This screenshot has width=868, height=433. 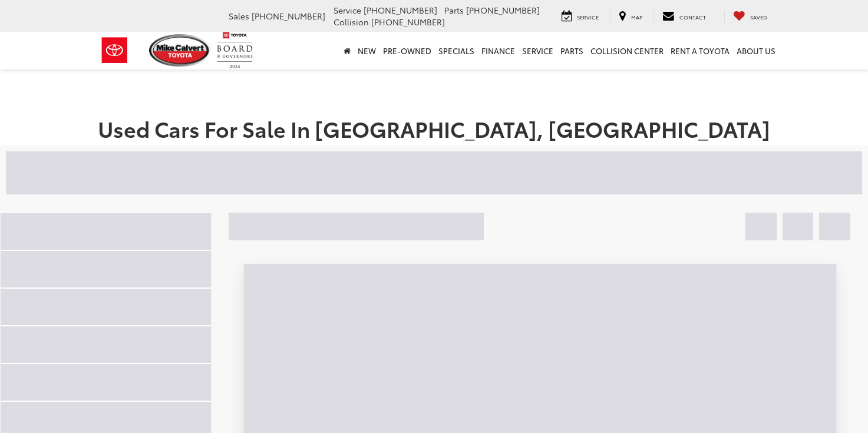 What do you see at coordinates (700, 50) in the screenshot?
I see `a: Rent a Toyota` at bounding box center [700, 50].